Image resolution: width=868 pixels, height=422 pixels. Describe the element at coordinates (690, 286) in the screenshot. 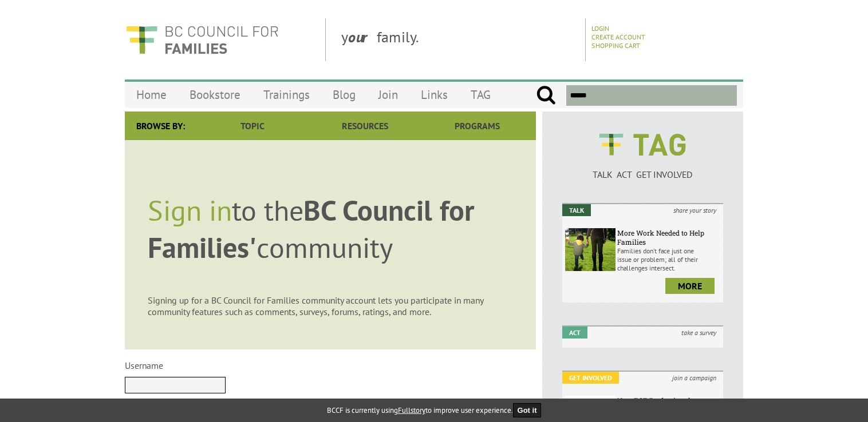

I see `a: more` at that location.